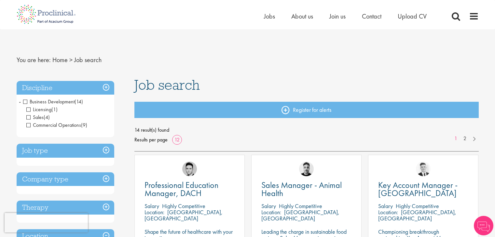  What do you see at coordinates (65, 179) in the screenshot?
I see `h3: Company type` at bounding box center [65, 179].